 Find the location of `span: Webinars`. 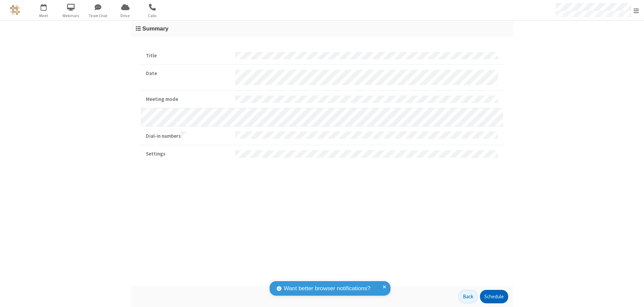

span: Webinars is located at coordinates (71, 16).